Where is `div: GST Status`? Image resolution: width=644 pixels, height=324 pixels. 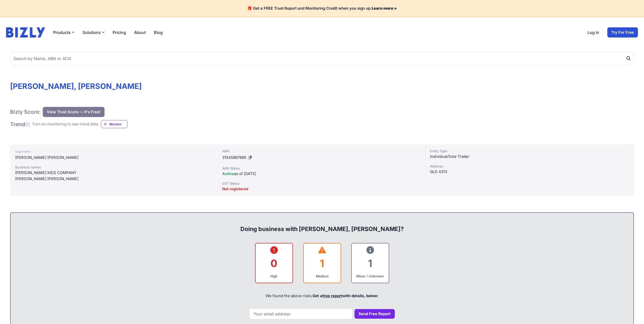
div: GST Status is located at coordinates (322, 183).